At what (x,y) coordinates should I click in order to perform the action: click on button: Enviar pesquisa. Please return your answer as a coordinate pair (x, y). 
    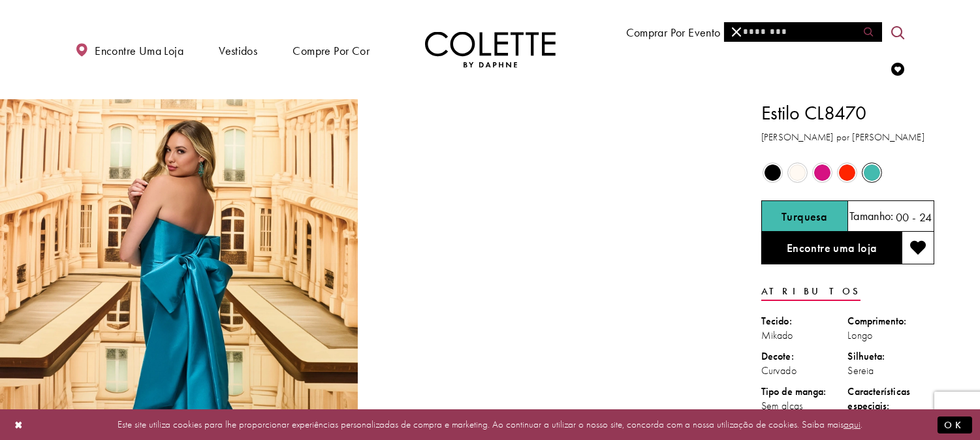
    Looking at the image, I should click on (868, 32).